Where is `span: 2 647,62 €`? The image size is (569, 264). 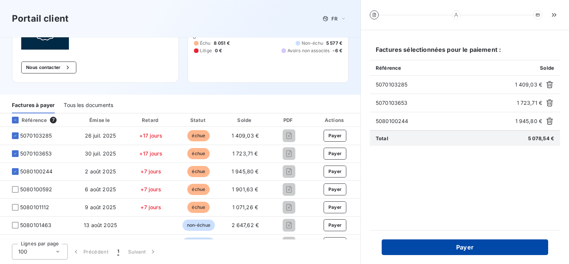
span: 2 647,62 € is located at coordinates (245, 225).